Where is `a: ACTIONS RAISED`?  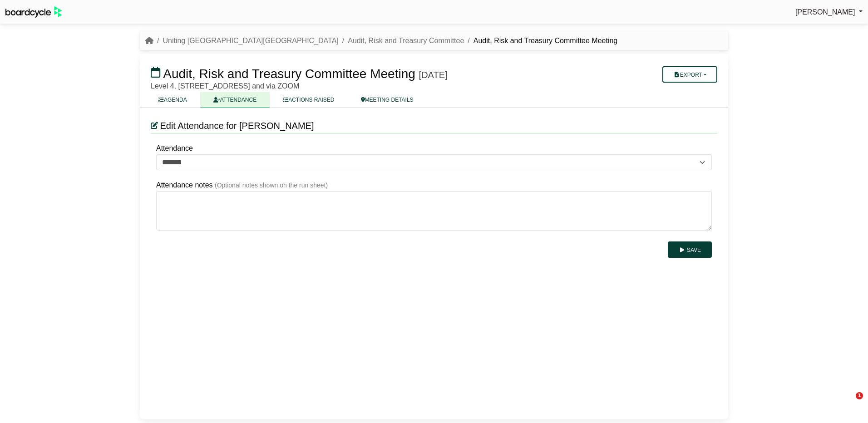 a: ACTIONS RAISED is located at coordinates (308, 100).